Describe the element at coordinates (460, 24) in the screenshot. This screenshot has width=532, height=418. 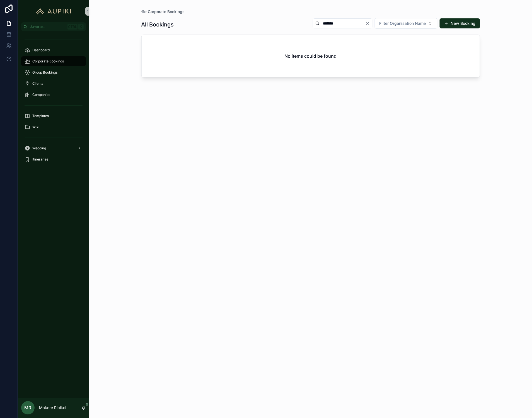
I see `a: New Booking` at that location.